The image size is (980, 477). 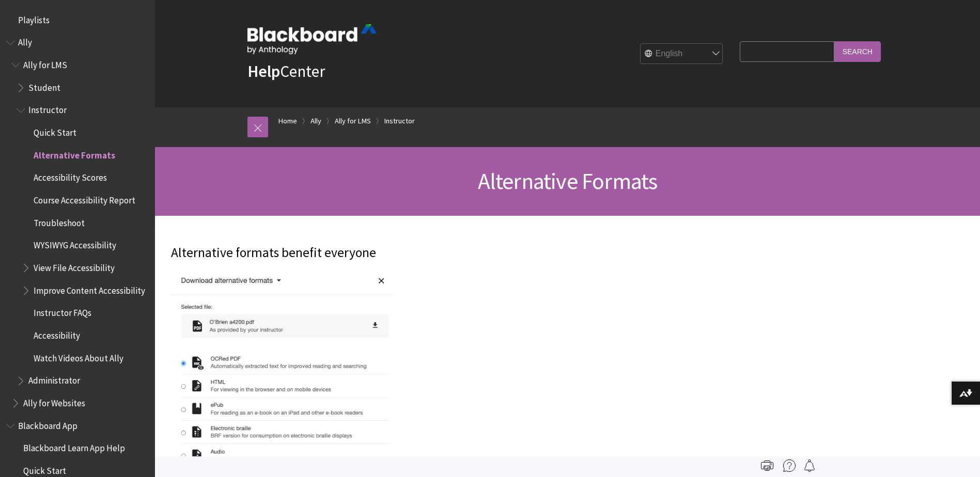 What do you see at coordinates (62, 311) in the screenshot?
I see `span: Instructor FAQs` at bounding box center [62, 311].